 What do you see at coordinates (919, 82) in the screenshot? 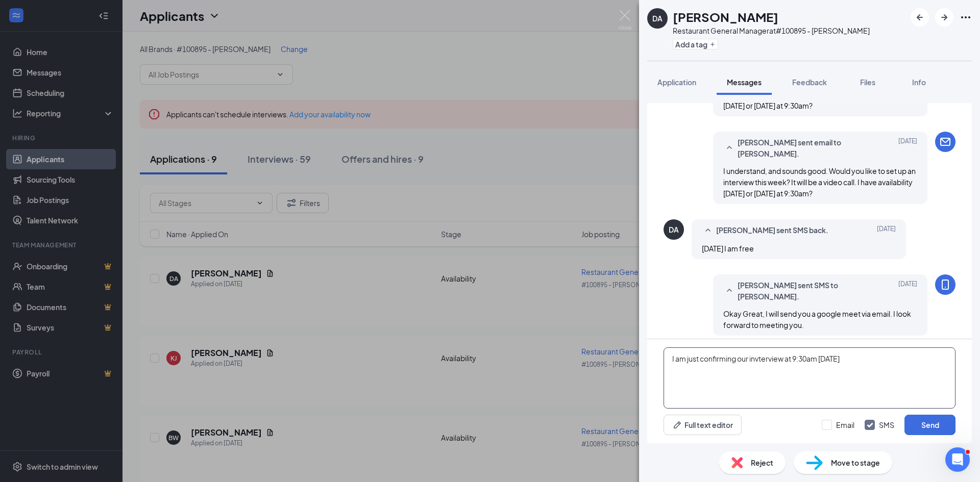
I see `span: Info` at bounding box center [919, 82].